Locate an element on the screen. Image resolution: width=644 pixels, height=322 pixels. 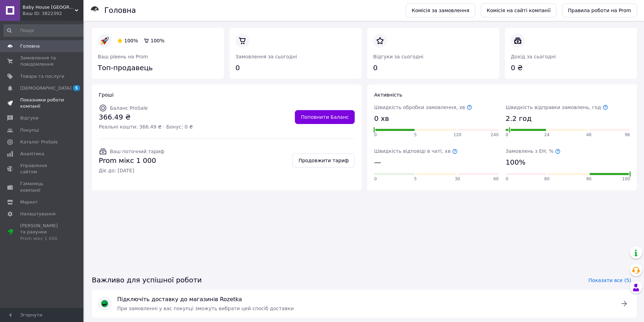
span: Швидкість відправки замовлень, год is located at coordinates (557, 107).